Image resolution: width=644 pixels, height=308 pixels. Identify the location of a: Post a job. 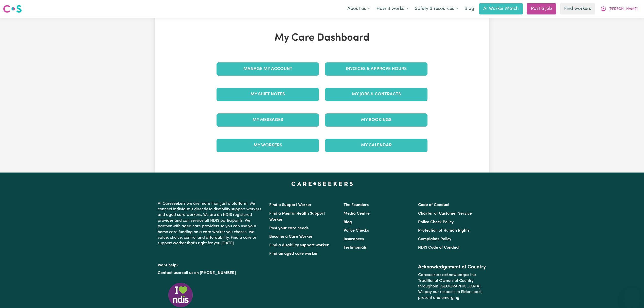
(541, 9).